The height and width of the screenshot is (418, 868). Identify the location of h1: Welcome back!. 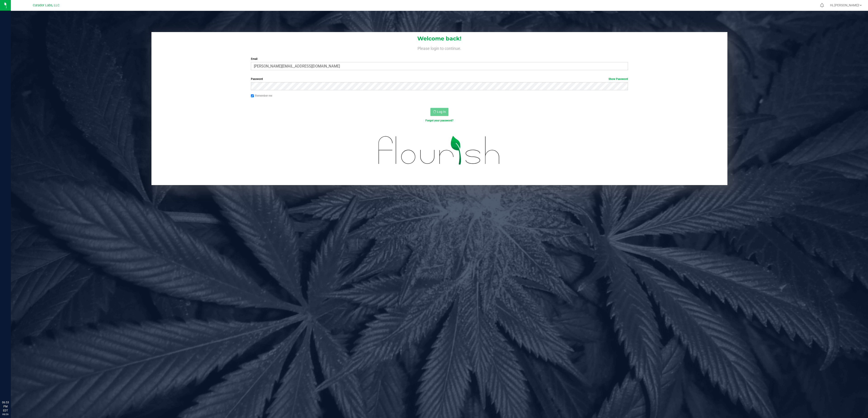
(439, 39).